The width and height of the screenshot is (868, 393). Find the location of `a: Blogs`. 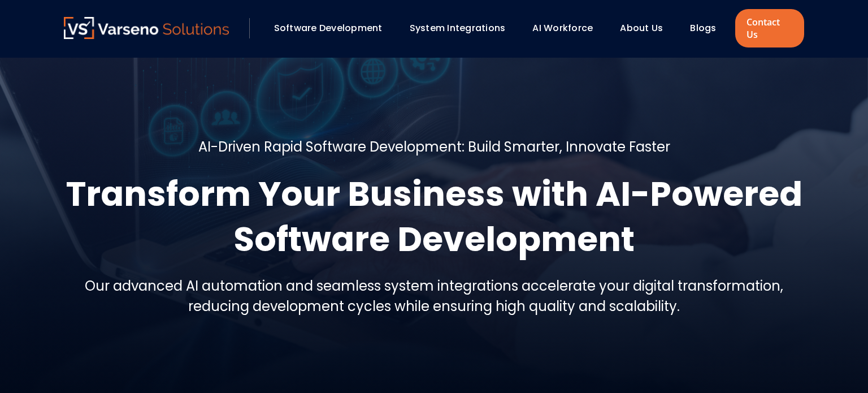

a: Blogs is located at coordinates (703, 28).